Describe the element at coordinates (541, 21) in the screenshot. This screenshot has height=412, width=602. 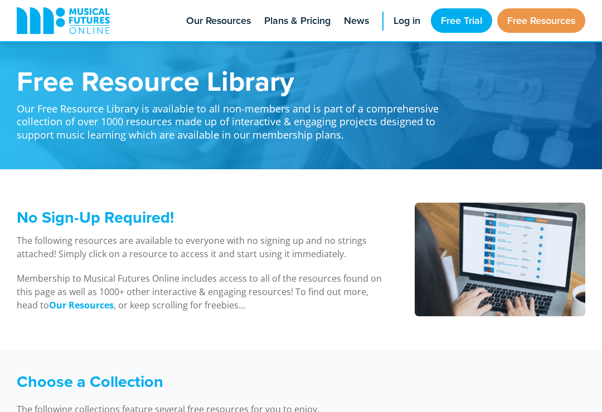
I see `a: Free Resources` at that location.